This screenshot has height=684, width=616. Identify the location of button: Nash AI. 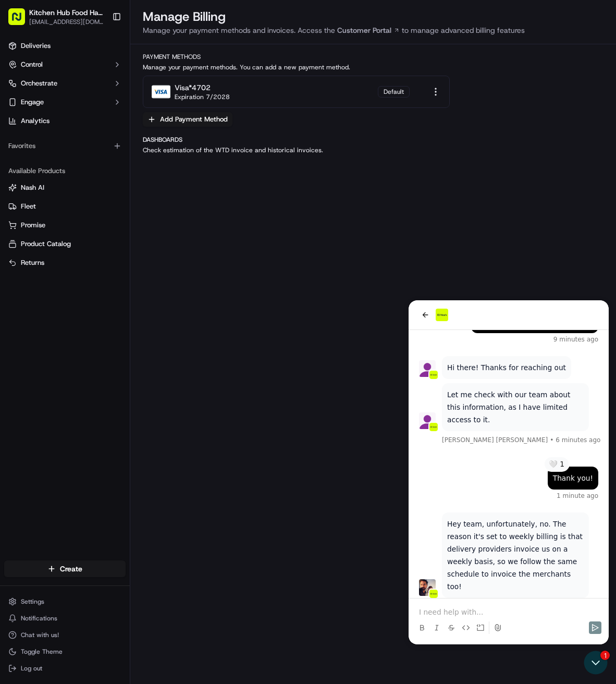
(65, 188).